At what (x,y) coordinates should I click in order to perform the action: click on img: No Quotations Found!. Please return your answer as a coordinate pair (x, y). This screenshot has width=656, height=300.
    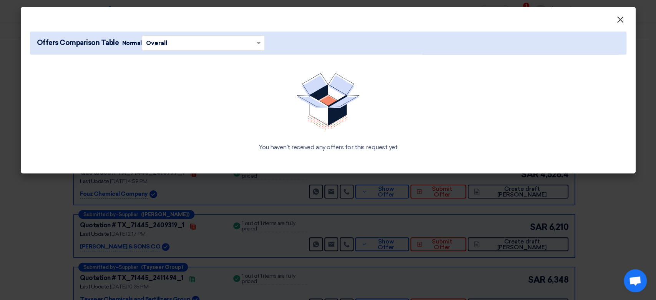
    Looking at the image, I should click on (328, 101).